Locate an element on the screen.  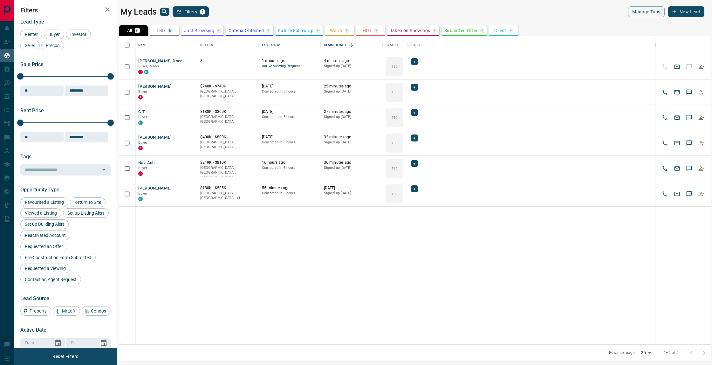
span: Precon is located at coordinates (53, 45).